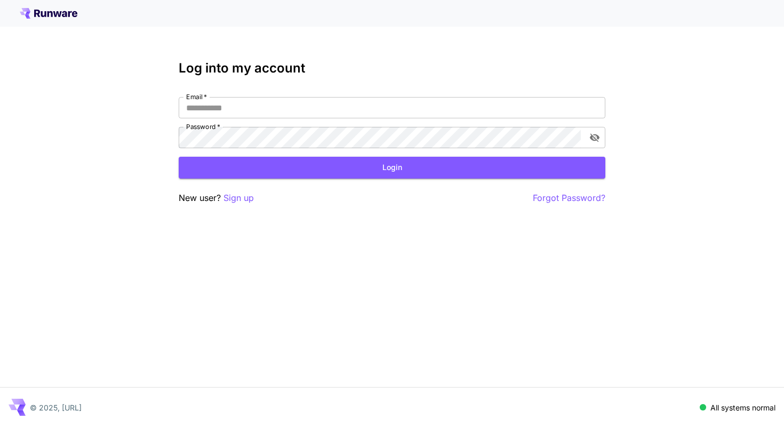 Image resolution: width=784 pixels, height=427 pixels. What do you see at coordinates (743, 408) in the screenshot?
I see `p: All systems normal` at bounding box center [743, 408].